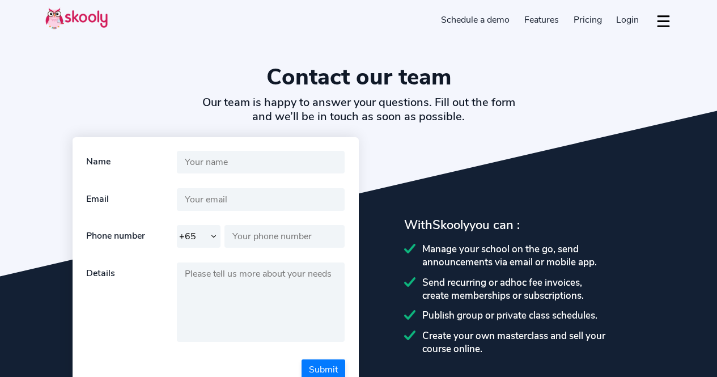 The height and width of the screenshot is (377, 717). What do you see at coordinates (76, 18) in the screenshot?
I see `img: Skooly` at bounding box center [76, 18].